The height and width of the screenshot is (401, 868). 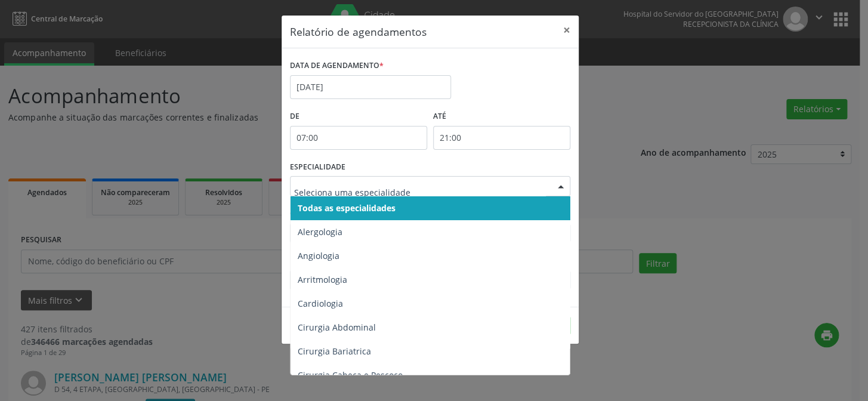 What do you see at coordinates (502, 117) in the screenshot?
I see `label: ATÉ` at bounding box center [502, 117].